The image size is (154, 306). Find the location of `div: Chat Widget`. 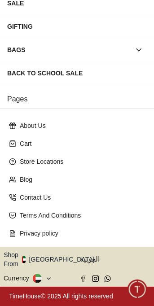

div: Chat Widget is located at coordinates (137, 290).